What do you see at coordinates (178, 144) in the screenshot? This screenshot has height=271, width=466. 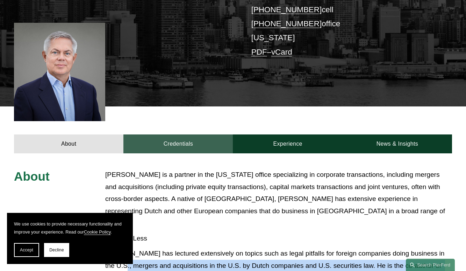 I see `a: Credentials` at bounding box center [178, 144].